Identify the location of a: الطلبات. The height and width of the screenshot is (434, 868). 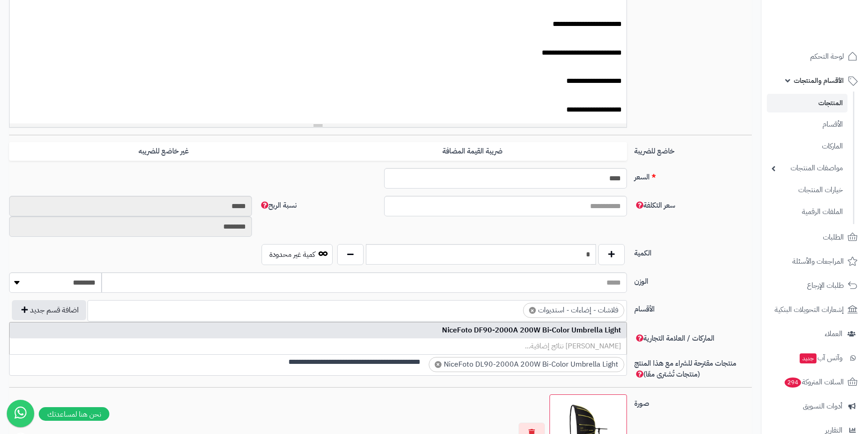
(815, 237).